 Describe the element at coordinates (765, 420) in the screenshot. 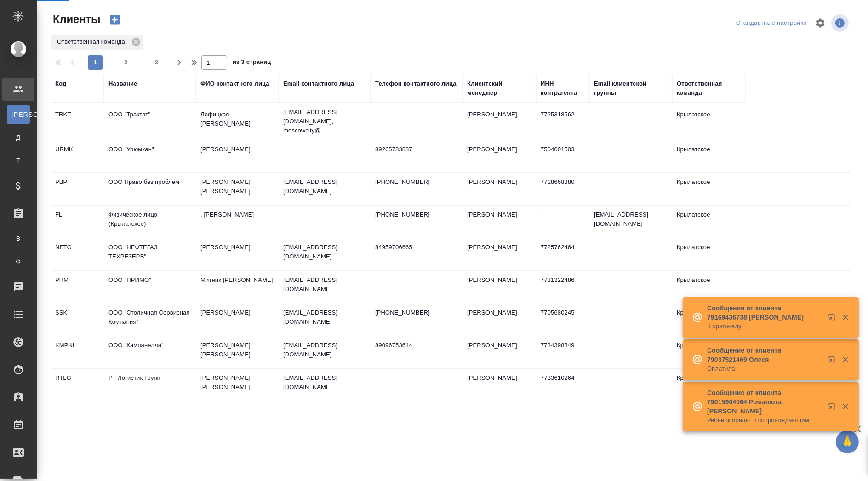

I see `p: Ребенок поедет с сопровождающим` at that location.